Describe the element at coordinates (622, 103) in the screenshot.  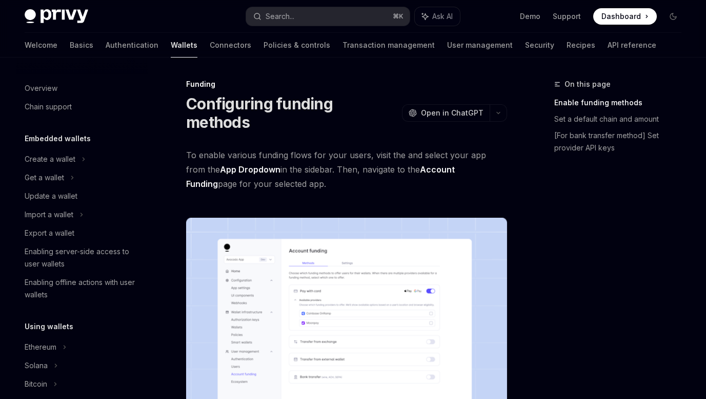
I see `a: Enable funding methods` at that location.